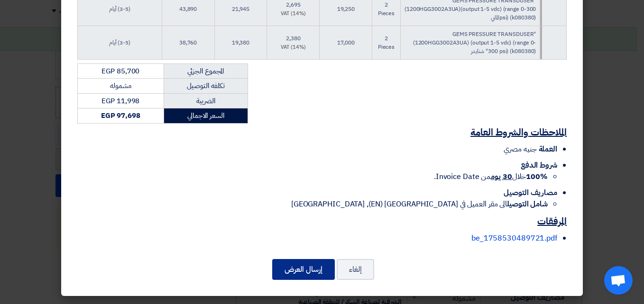 The width and height of the screenshot is (644, 304). I want to click on button: إرسال العرض, so click(304, 269).